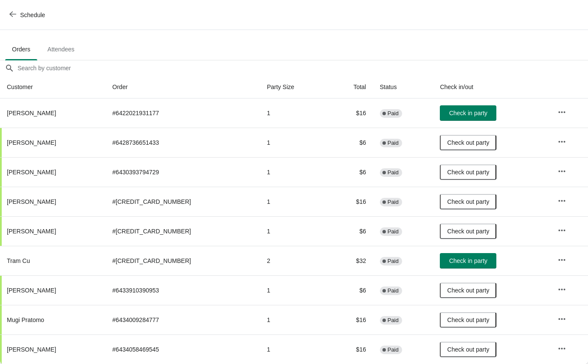  What do you see at coordinates (183, 142) in the screenshot?
I see `td: # 6428736651433` at bounding box center [183, 142].